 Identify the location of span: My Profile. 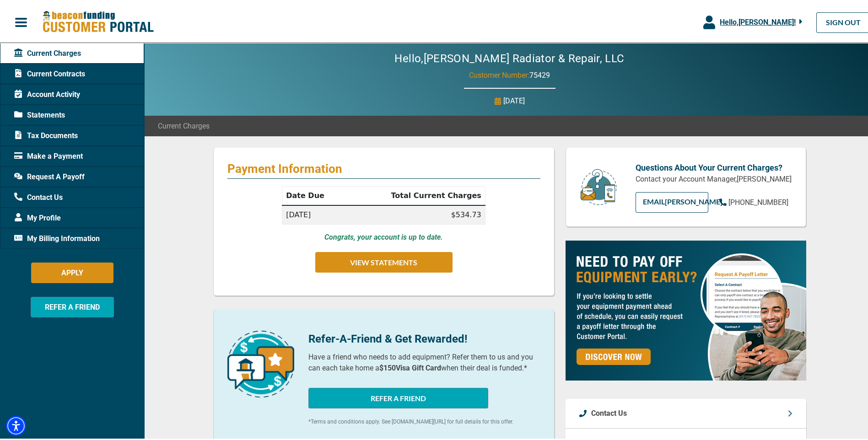
(38, 216).